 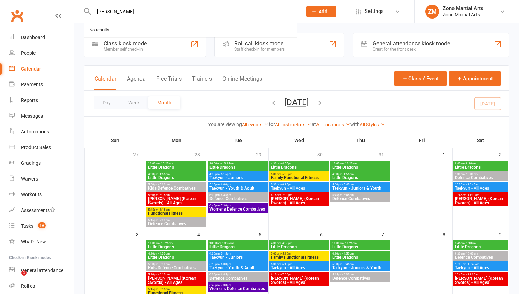 I want to click on a: Clubworx, so click(x=17, y=16).